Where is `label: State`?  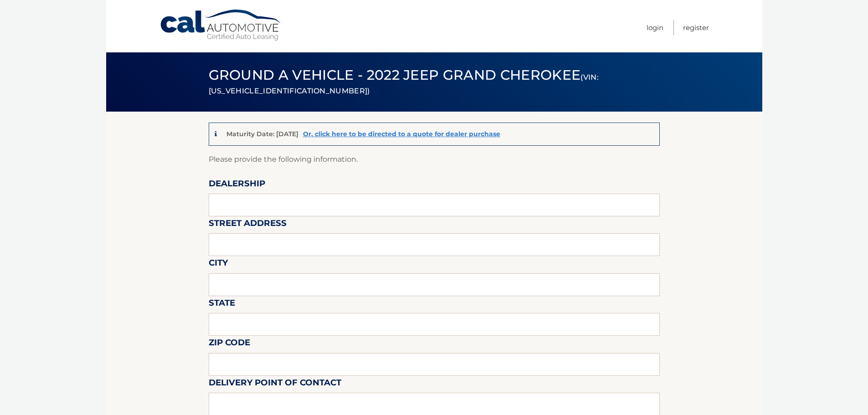
label: State is located at coordinates (222, 304).